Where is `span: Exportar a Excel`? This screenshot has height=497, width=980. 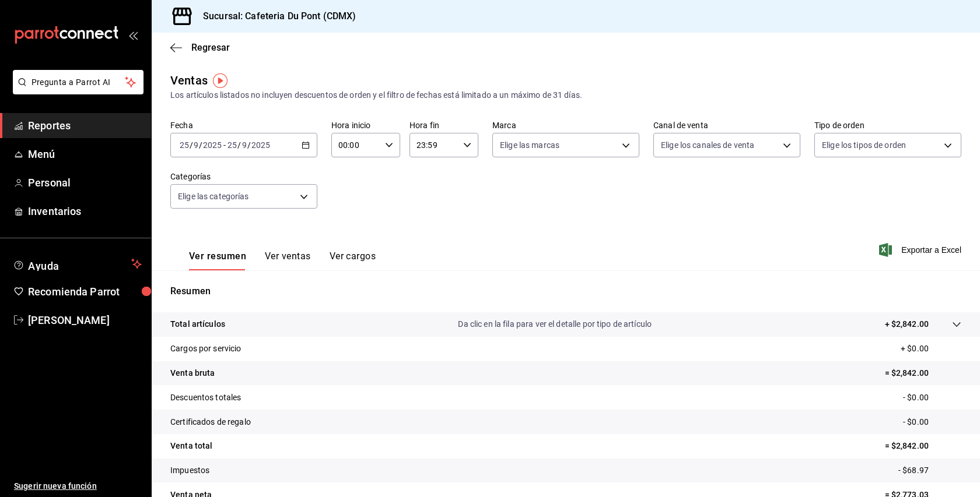 span: Exportar a Excel is located at coordinates (921, 250).